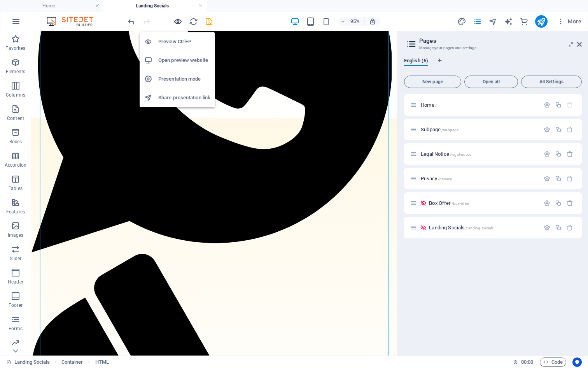 The width and height of the screenshot is (588, 368). Describe the element at coordinates (577, 362) in the screenshot. I see `button: Usercentrics` at that location.